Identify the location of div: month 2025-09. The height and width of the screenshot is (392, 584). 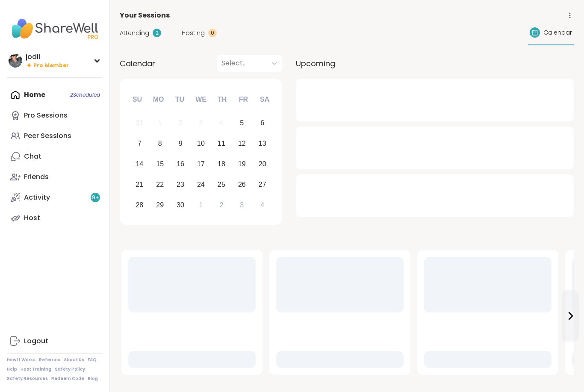
(201, 164).